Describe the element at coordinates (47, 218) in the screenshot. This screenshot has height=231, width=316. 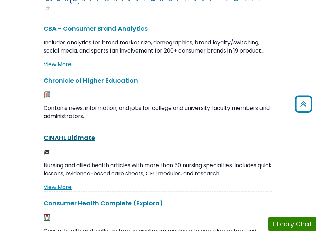
I see `img: MeL (Michigan electronic Library)` at that location.